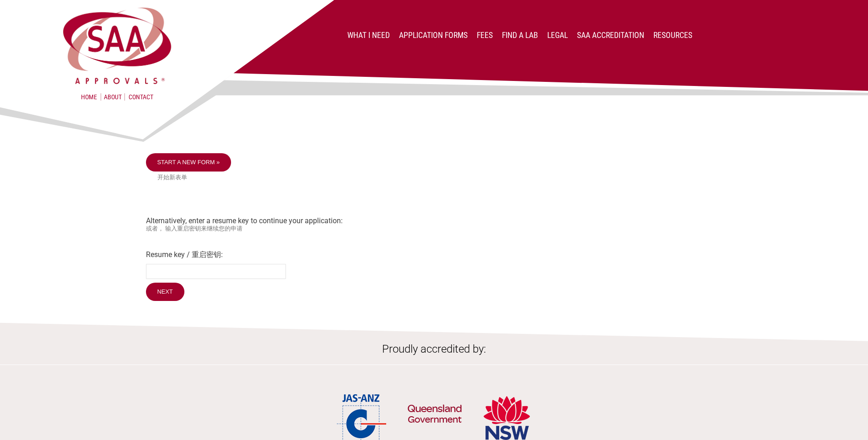 Image resolution: width=868 pixels, height=440 pixels. What do you see at coordinates (434, 255) in the screenshot?
I see `label: Resume key / 重启密钥:` at bounding box center [434, 255].